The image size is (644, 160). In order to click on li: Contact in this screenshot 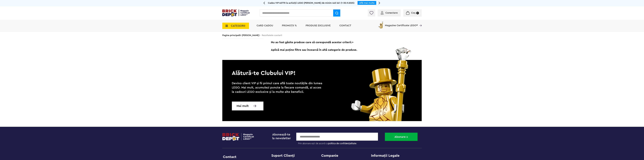, I will do `click(246, 157)`.